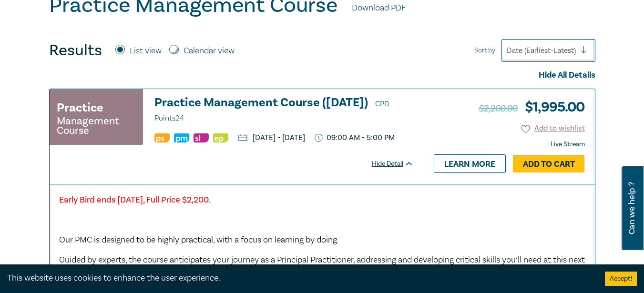 The width and height of the screenshot is (644, 293). Describe the element at coordinates (631, 208) in the screenshot. I see `span: Can we help ?` at that location.